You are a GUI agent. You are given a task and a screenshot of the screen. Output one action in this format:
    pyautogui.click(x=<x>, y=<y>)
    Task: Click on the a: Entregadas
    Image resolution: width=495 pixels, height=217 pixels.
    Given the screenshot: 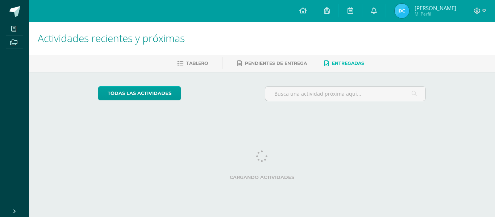 What is the action you would take?
    pyautogui.click(x=344, y=63)
    